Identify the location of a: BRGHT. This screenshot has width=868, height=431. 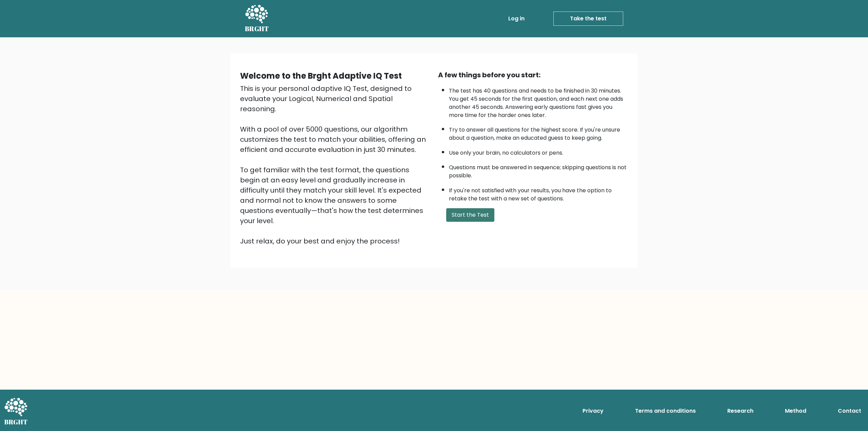
(257, 18).